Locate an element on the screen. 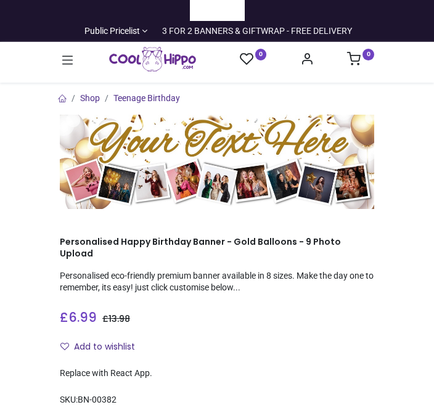 This screenshot has height=410, width=434. a: Logo of Cool Hippo is located at coordinates (152, 59).